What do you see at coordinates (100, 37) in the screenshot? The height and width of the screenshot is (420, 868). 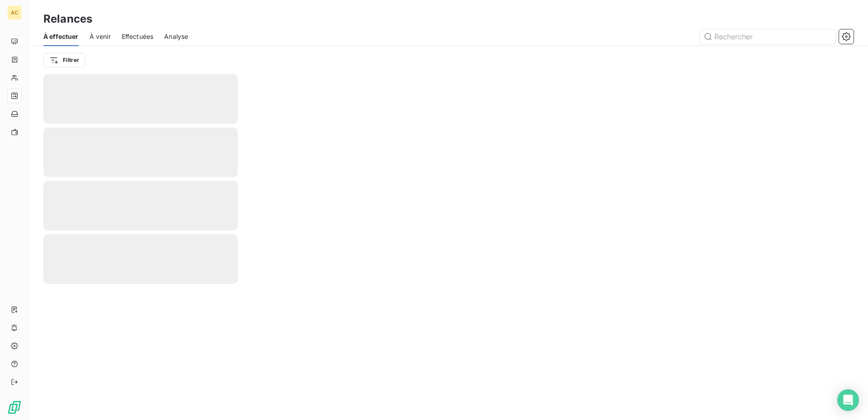 I see `span: À venir` at bounding box center [100, 37].